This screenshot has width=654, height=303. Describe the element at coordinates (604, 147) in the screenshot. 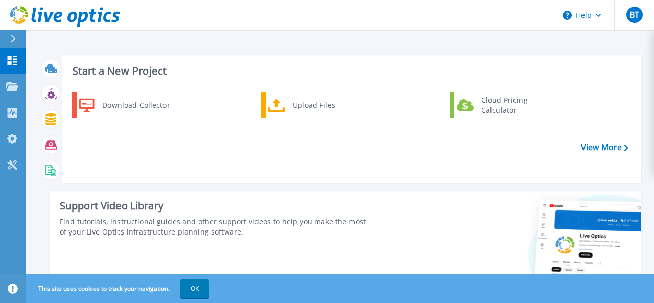

I see `a: View More` at that location.